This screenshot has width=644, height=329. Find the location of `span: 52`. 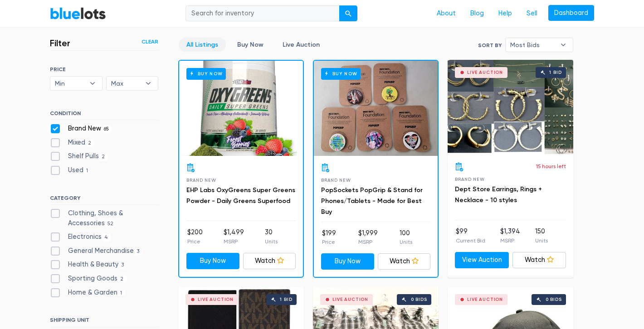

span: 52 is located at coordinates (111, 224).